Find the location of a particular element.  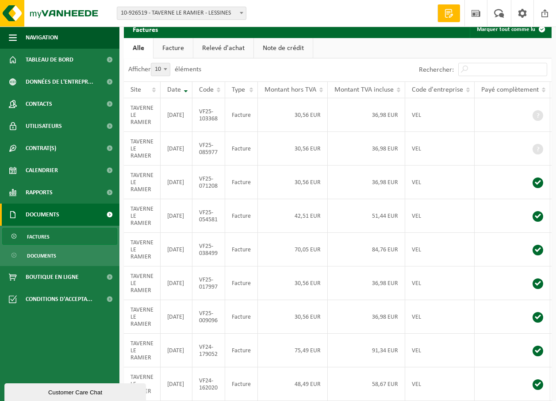

span: Conditions d'accepta... is located at coordinates (59, 299).